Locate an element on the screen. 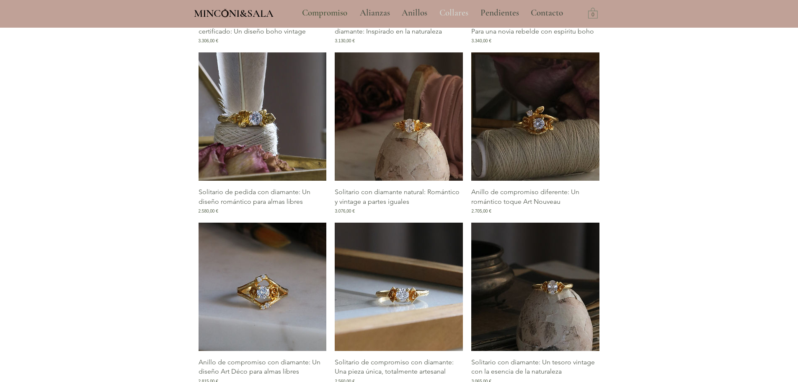 This screenshot has height=382, width=798. img: Minconi Sala is located at coordinates (225, 13).